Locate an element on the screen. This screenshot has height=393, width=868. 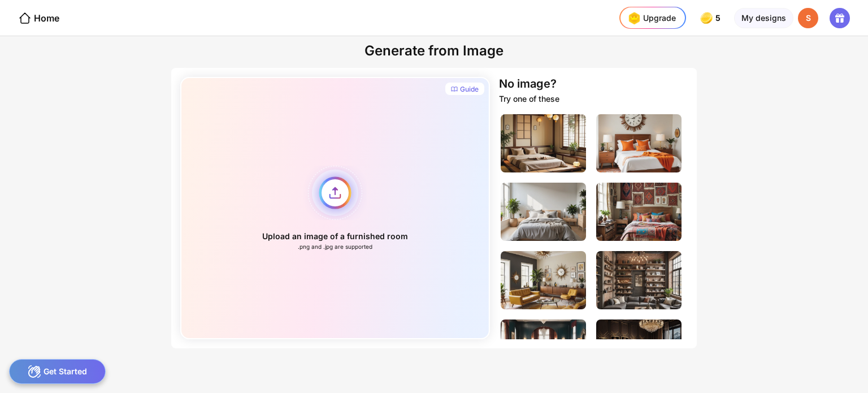
img: livingRoomImage2.jpg is located at coordinates (639, 280).